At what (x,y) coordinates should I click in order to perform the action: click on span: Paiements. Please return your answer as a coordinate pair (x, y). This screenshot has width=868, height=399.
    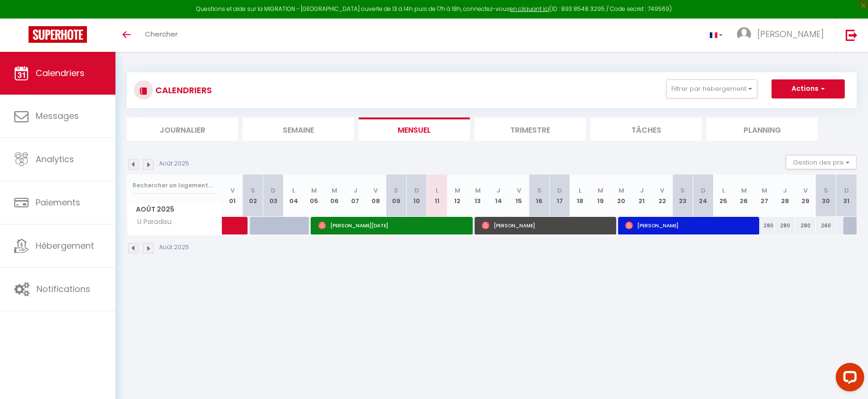
    Looking at the image, I should click on (58, 202).